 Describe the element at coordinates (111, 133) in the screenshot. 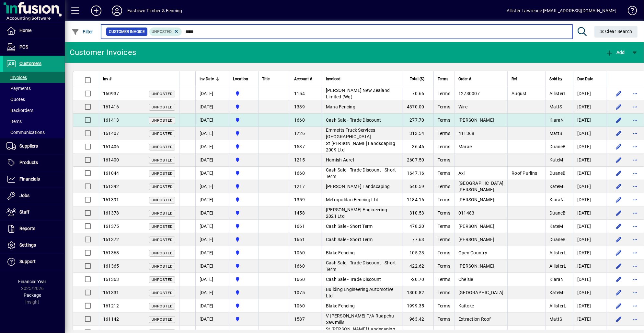

I see `span: 161407` at that location.